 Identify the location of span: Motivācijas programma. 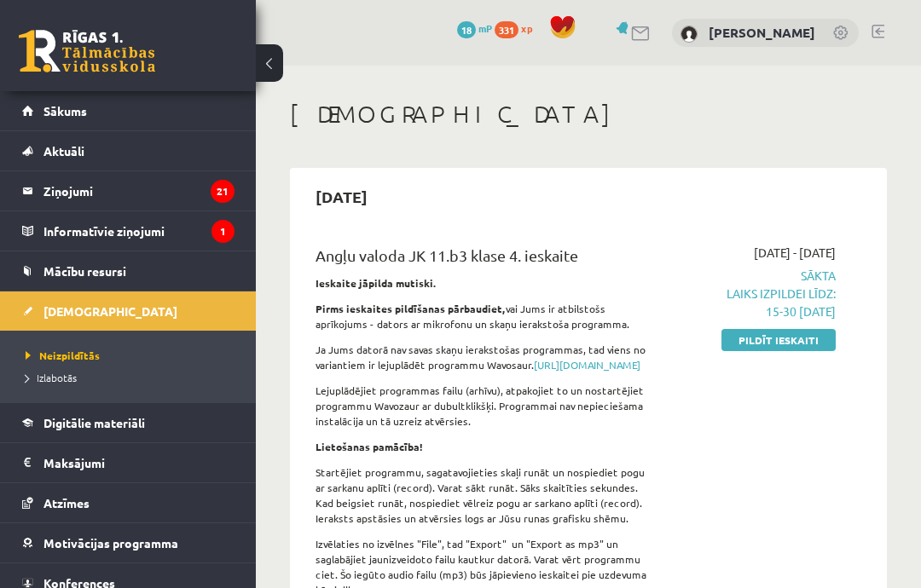
(111, 543).